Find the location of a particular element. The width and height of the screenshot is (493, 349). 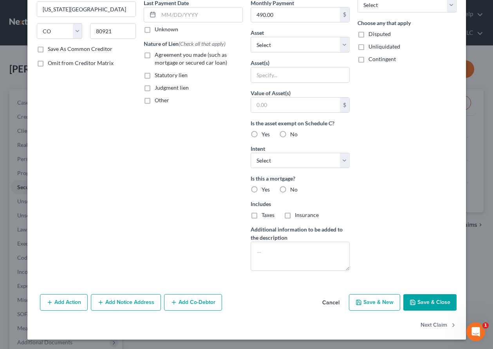

button: Add Notice Address is located at coordinates (126, 302).